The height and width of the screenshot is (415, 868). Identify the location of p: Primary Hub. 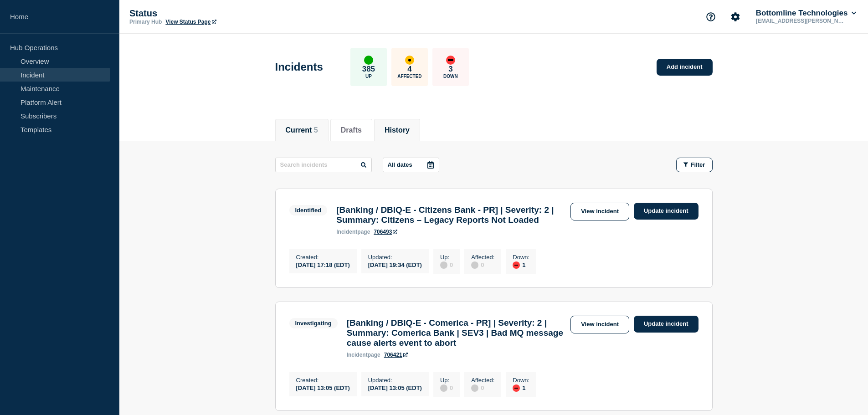
(145, 22).